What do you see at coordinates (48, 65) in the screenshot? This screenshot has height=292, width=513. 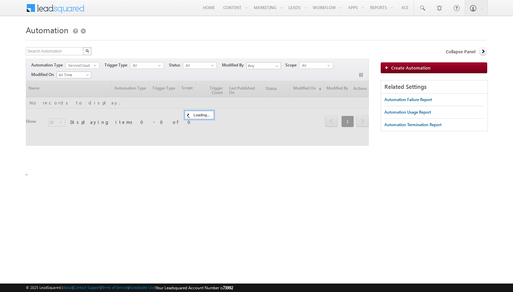 I see `span: Automation Type` at bounding box center [48, 65].